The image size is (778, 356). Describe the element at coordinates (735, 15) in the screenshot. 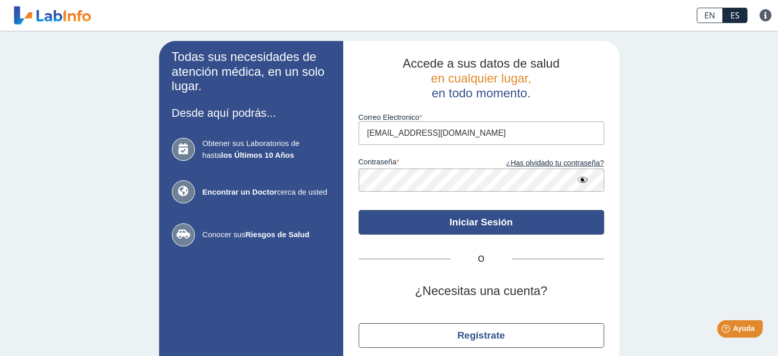

I see `a: ES` at that location.